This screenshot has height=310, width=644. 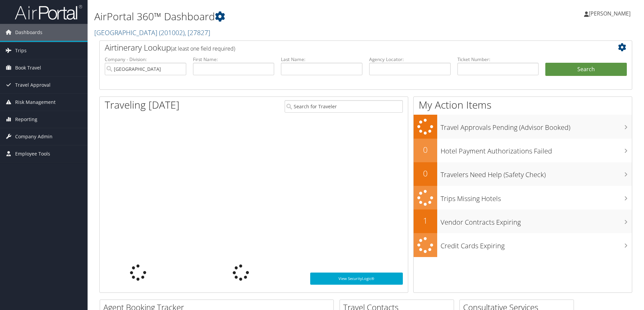 I want to click on h3: Hotel Payment Authorizations Failed, so click(x=536, y=150).